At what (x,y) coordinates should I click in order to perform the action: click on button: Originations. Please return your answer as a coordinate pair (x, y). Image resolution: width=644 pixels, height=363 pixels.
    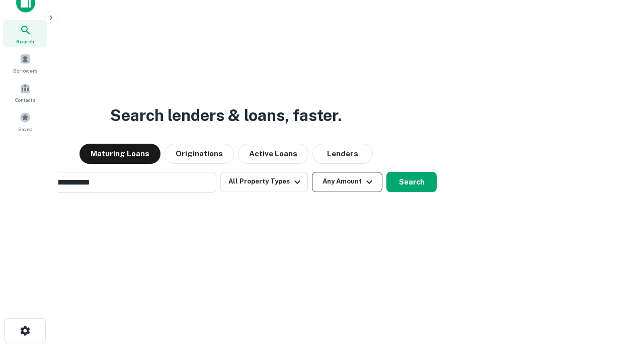
    Looking at the image, I should click on (199, 154).